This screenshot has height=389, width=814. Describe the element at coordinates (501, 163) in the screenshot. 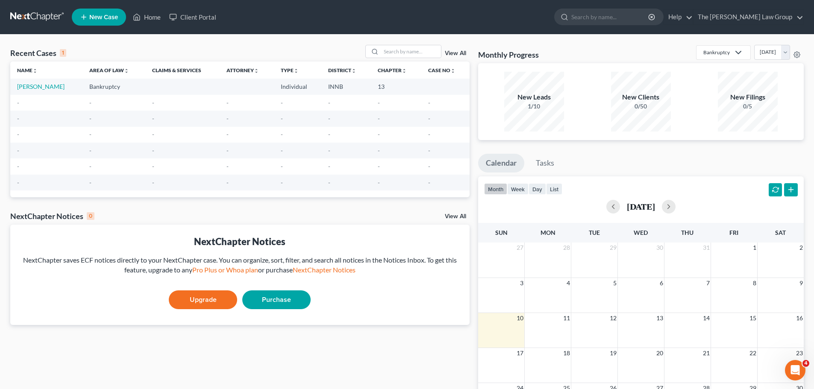

I see `a: Calendar` at that location.